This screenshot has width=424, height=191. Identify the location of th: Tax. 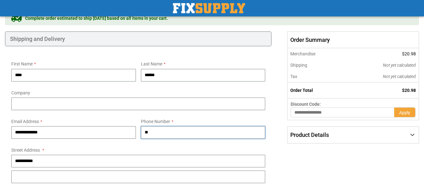
(317, 76).